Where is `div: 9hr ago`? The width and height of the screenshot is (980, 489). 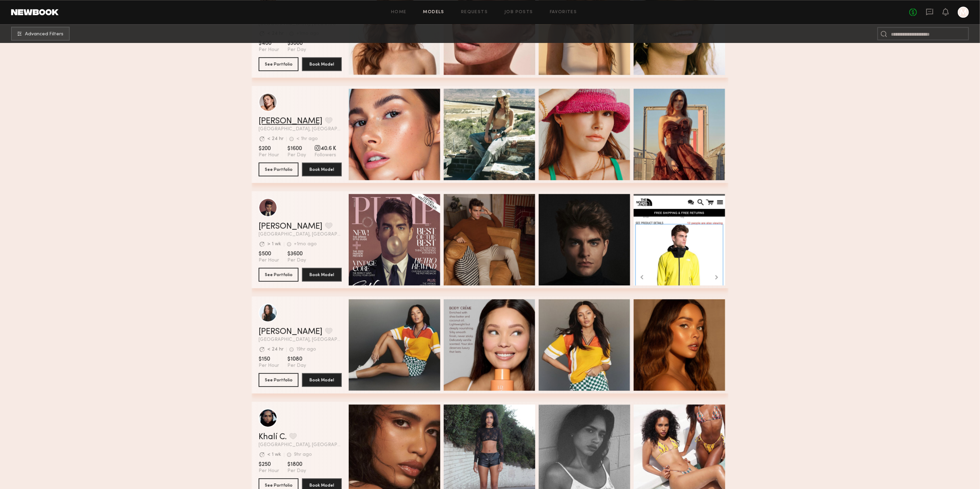
div: 9hr ago is located at coordinates (303, 455).